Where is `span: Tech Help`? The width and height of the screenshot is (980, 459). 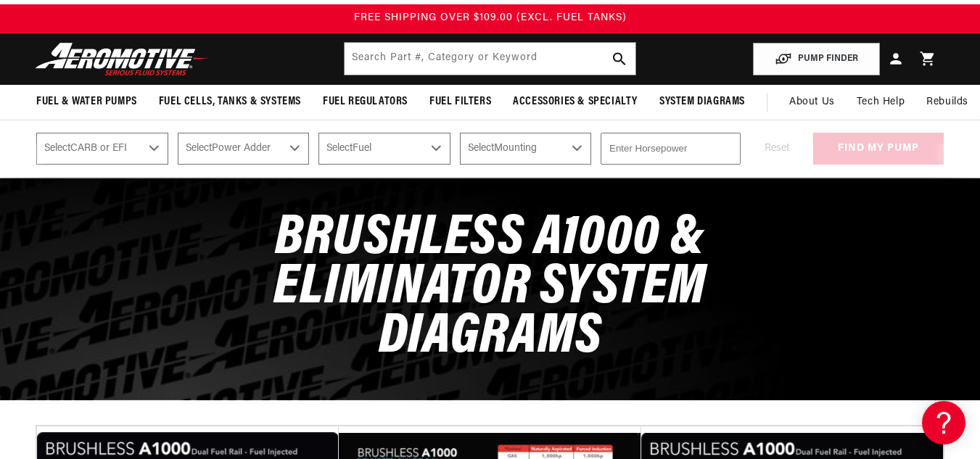 span: Tech Help is located at coordinates (881, 102).